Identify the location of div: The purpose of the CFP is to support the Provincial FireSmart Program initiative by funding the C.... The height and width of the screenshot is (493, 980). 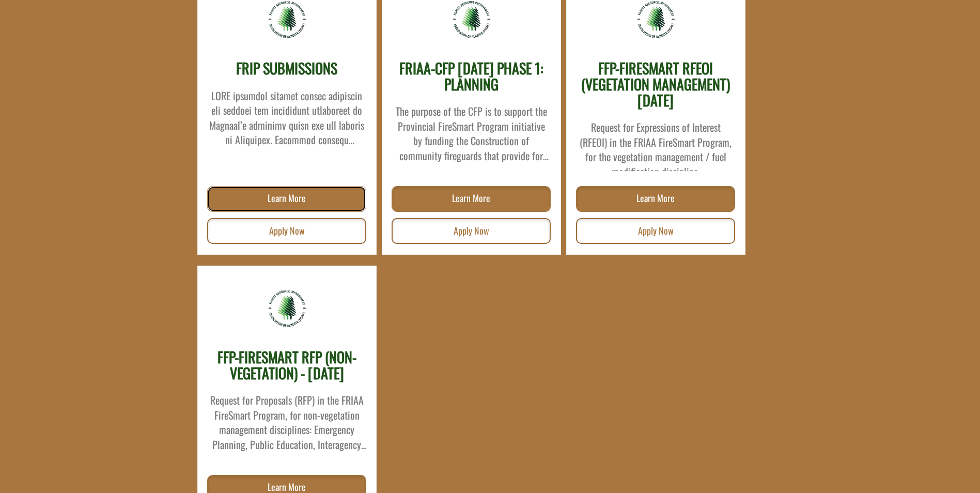
(471, 130).